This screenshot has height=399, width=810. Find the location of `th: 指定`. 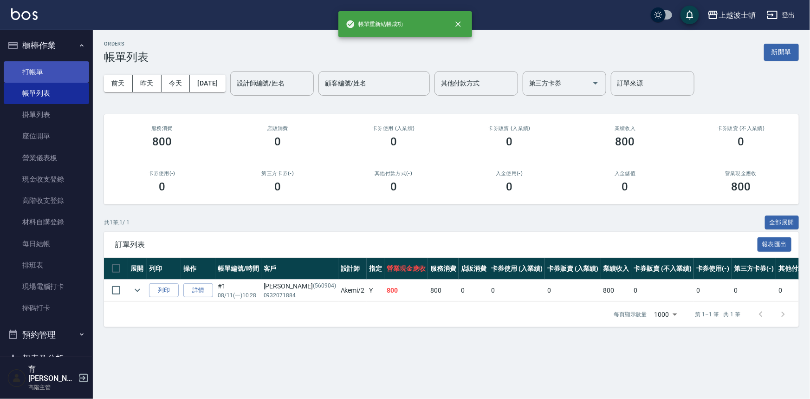

th: 指定 is located at coordinates (375, 268).